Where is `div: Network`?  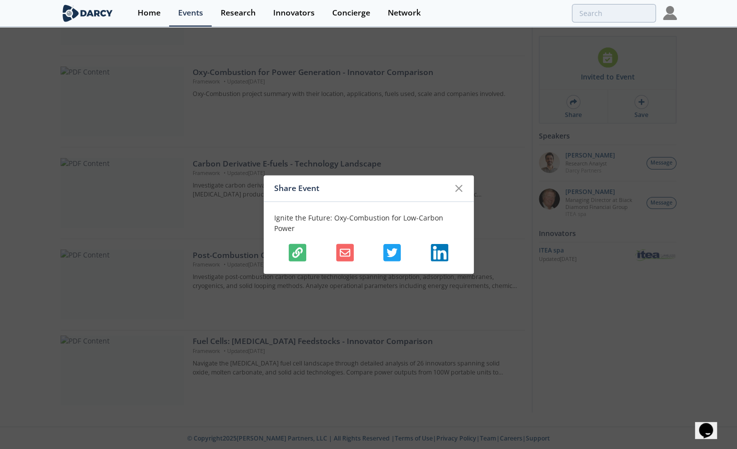 div: Network is located at coordinates (404, 13).